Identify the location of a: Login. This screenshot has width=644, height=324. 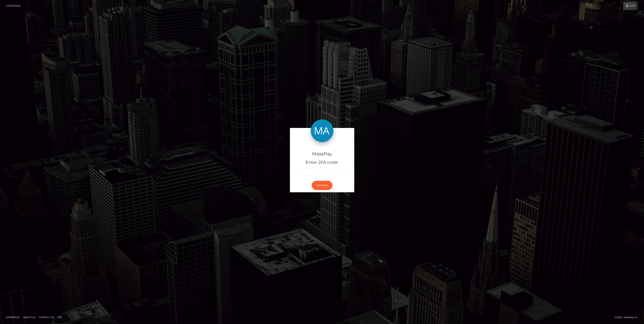
(630, 6).